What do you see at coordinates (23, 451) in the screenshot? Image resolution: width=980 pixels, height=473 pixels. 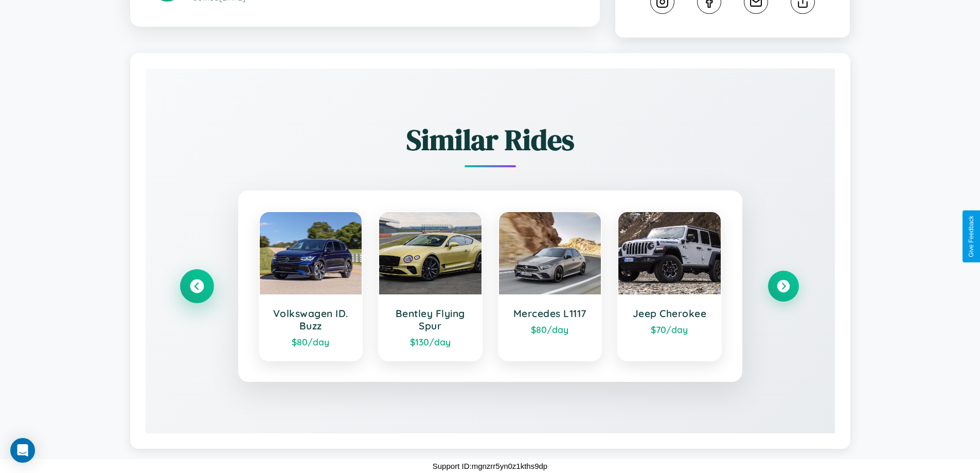 I see `div: Open Intercom Messenger` at bounding box center [23, 451].